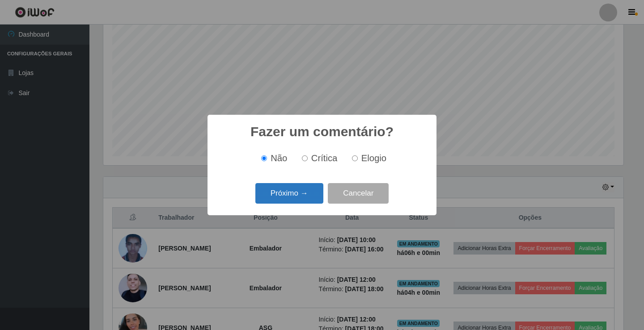 This screenshot has width=644, height=330. I want to click on button: Cancelar, so click(358, 193).